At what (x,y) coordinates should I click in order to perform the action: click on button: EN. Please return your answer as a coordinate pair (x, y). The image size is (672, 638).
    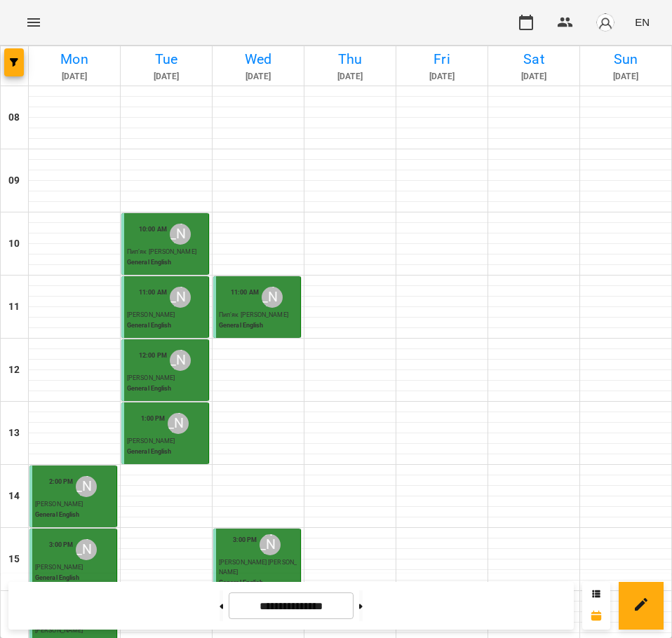
    Looking at the image, I should click on (642, 22).